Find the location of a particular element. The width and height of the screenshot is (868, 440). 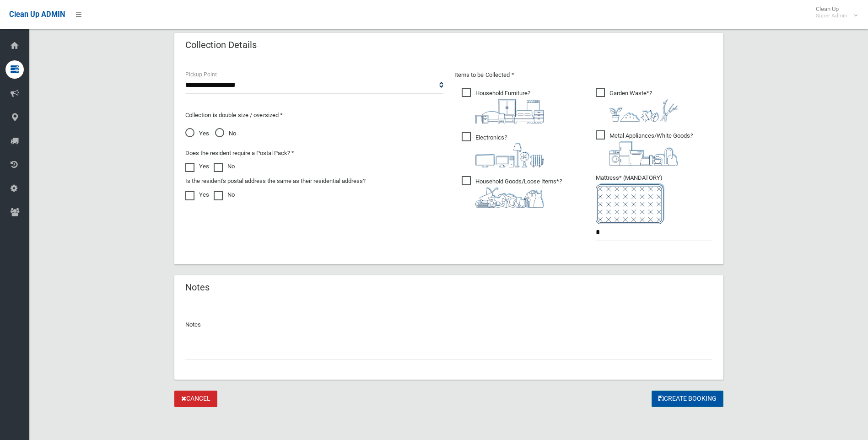

label: Does the resident require a Postal Pack? * is located at coordinates (240, 153).